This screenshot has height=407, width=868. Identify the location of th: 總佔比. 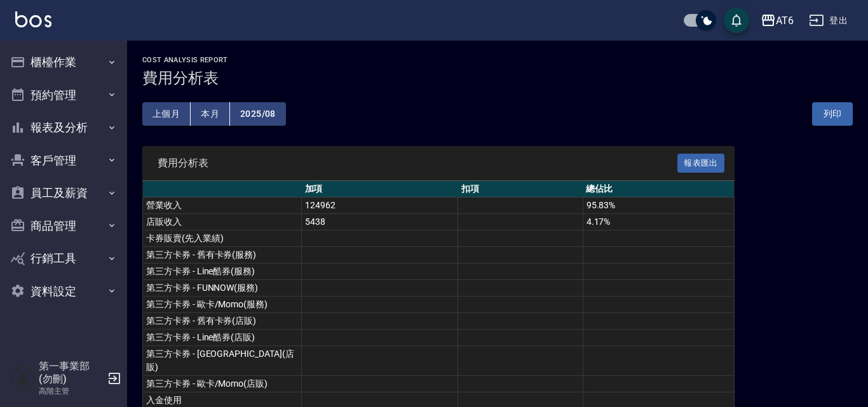
(658, 189).